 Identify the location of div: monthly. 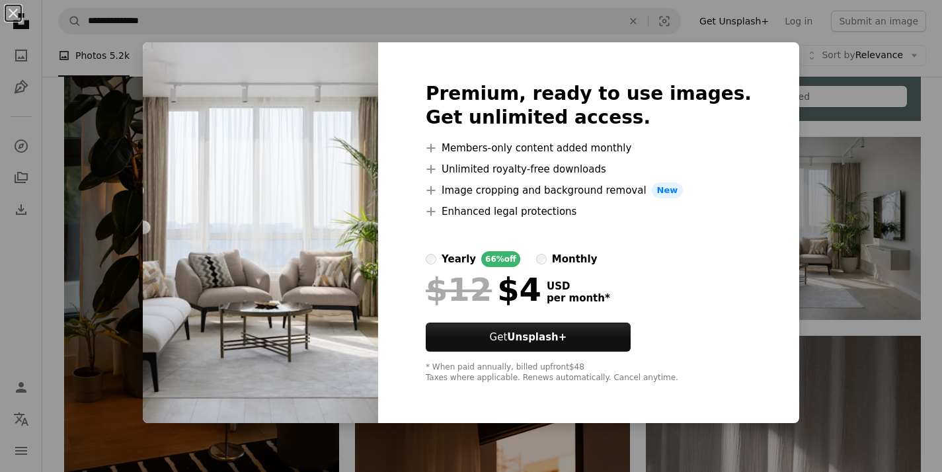
(575, 259).